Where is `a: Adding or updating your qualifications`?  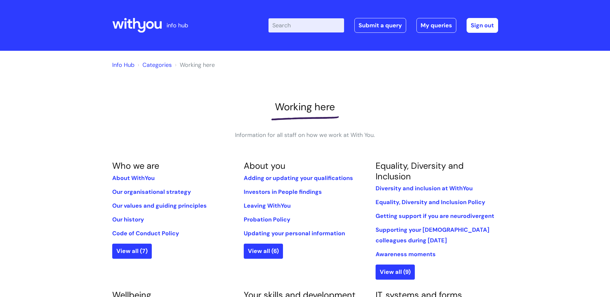
a: Adding or updating your qualifications is located at coordinates (298, 178).